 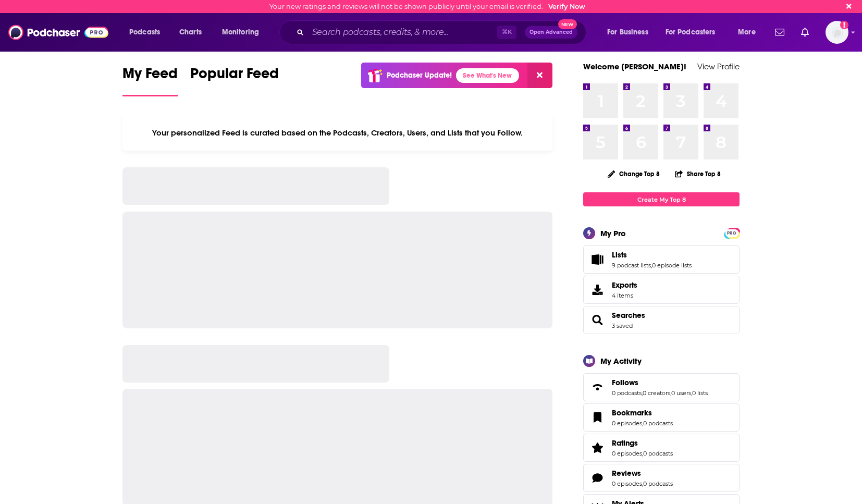 What do you see at coordinates (622, 326) in the screenshot?
I see `a: 3 saved` at bounding box center [622, 326].